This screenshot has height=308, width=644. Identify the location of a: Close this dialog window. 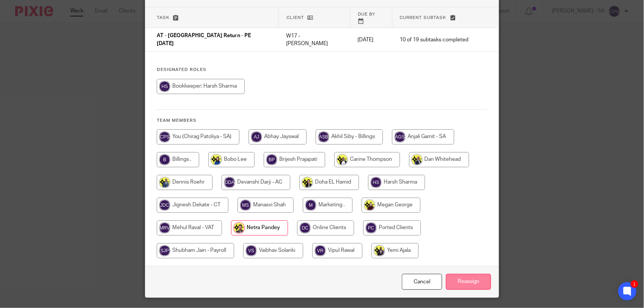
(422, 281).